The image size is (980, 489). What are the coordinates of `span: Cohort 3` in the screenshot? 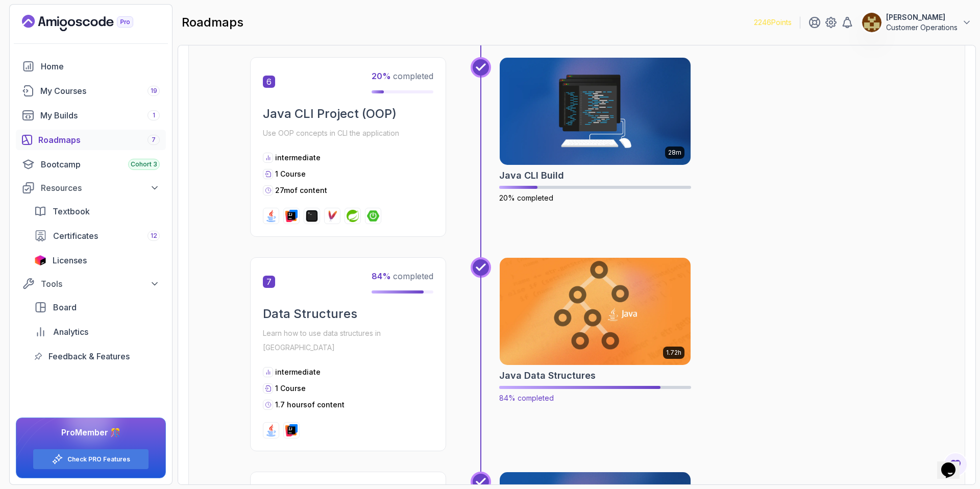 It's located at (144, 164).